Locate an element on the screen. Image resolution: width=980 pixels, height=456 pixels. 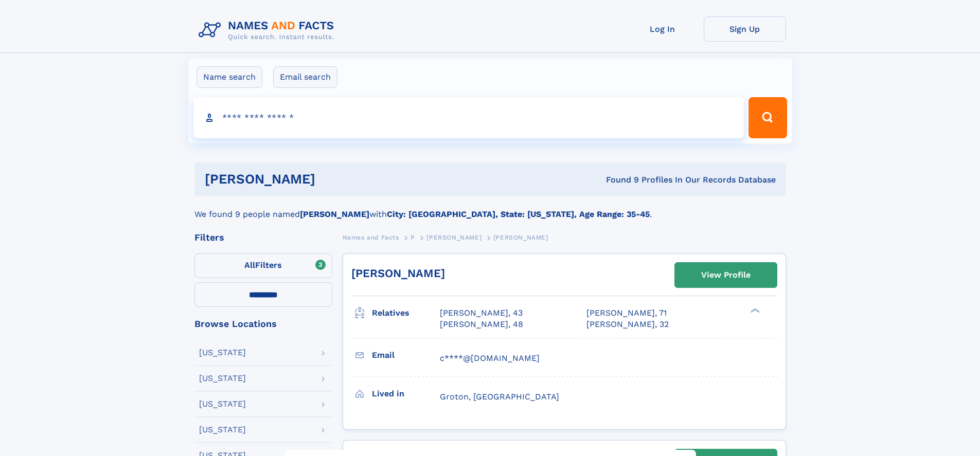
a: View Profile is located at coordinates (726, 275).